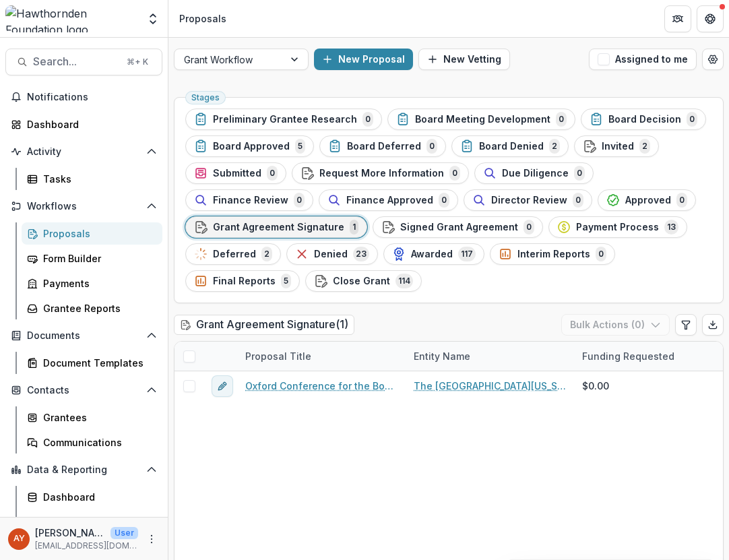 This screenshot has height=560, width=729. Describe the element at coordinates (432, 254) in the screenshot. I see `span: Awarded` at that location.